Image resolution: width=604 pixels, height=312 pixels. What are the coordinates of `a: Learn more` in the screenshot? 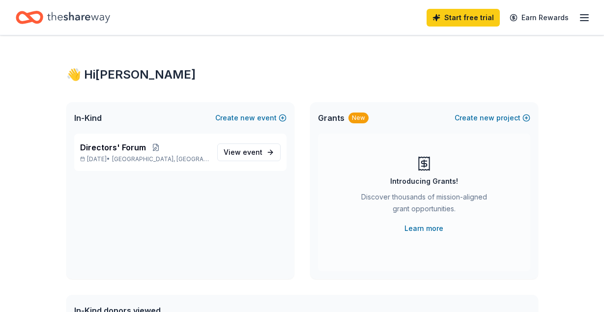 It's located at (424, 229).